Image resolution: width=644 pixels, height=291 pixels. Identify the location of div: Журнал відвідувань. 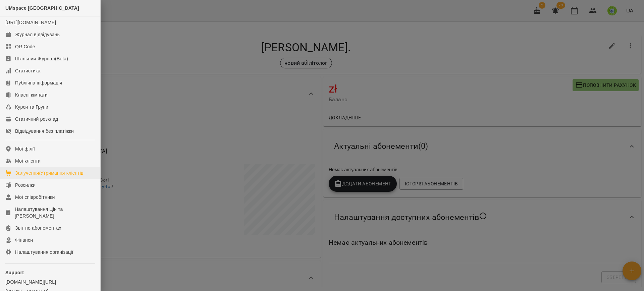
(37, 35).